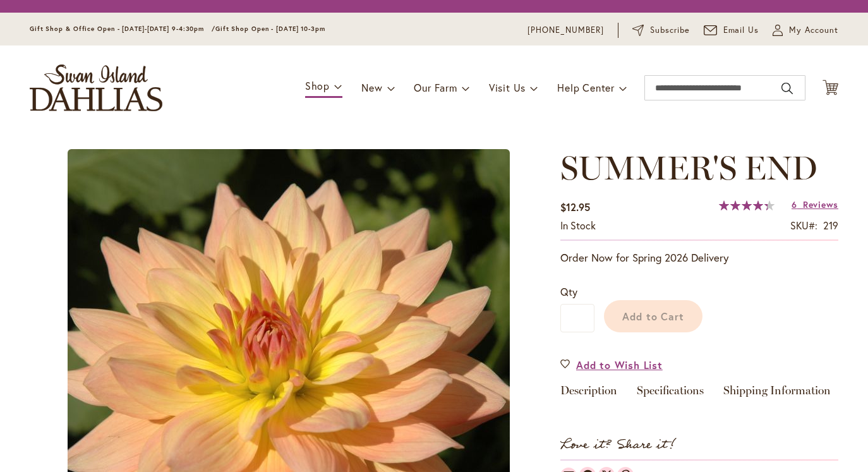 The image size is (868, 472). What do you see at coordinates (317, 85) in the screenshot?
I see `span: Shop` at bounding box center [317, 85].